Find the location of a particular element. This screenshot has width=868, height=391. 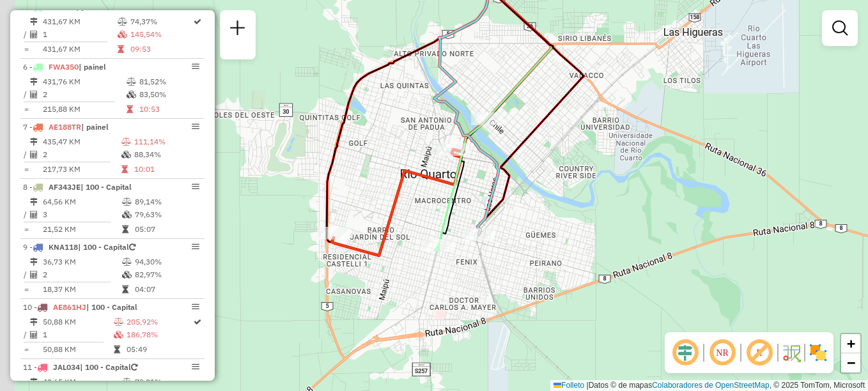

font: 186,78% is located at coordinates (142, 334).